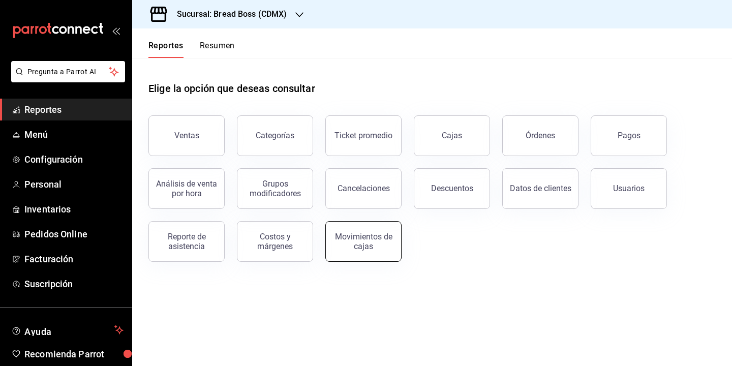 This screenshot has width=732, height=366. I want to click on div: Costos y márgenes, so click(275, 242).